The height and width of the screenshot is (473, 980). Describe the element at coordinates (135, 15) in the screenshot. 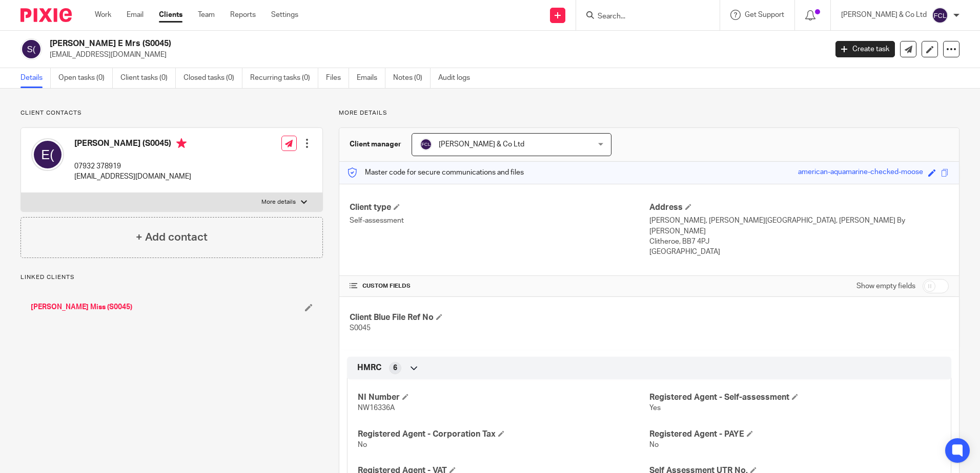

I see `a: Email` at that location.